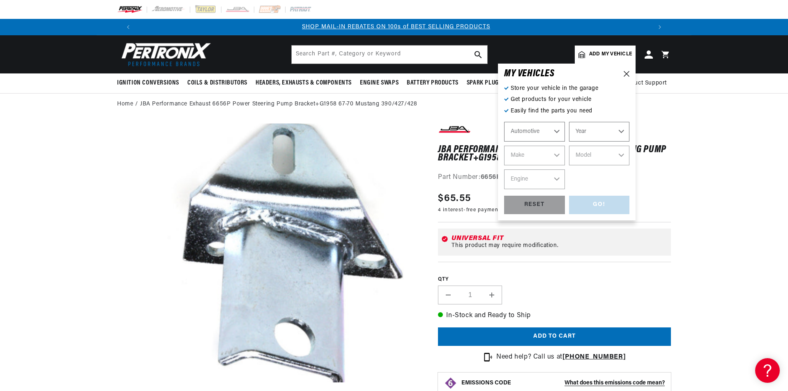 The width and height of the screenshot is (788, 391). Describe the element at coordinates (396, 27) in the screenshot. I see `div: Announcement` at that location.